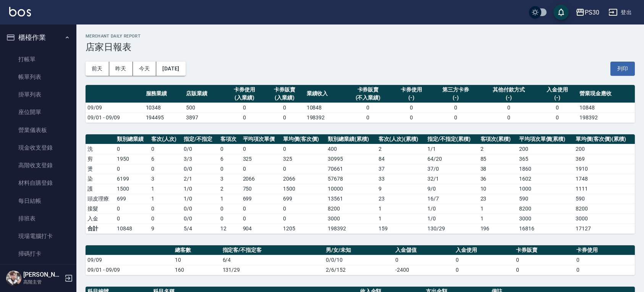  What do you see at coordinates (272, 269) in the screenshot?
I see `td: 131/29` at bounding box center [272, 269].